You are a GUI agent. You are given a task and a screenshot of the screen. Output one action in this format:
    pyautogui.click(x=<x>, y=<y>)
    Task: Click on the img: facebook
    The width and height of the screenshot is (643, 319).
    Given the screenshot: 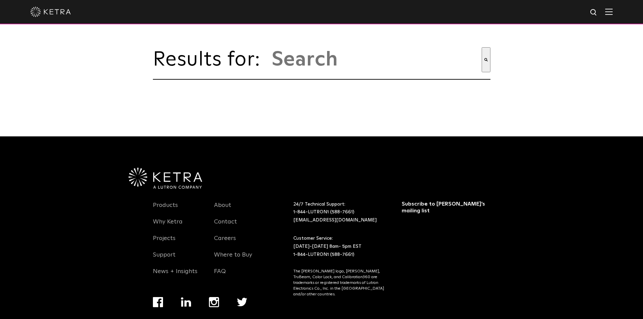 What is the action you would take?
    pyautogui.click(x=158, y=302)
    